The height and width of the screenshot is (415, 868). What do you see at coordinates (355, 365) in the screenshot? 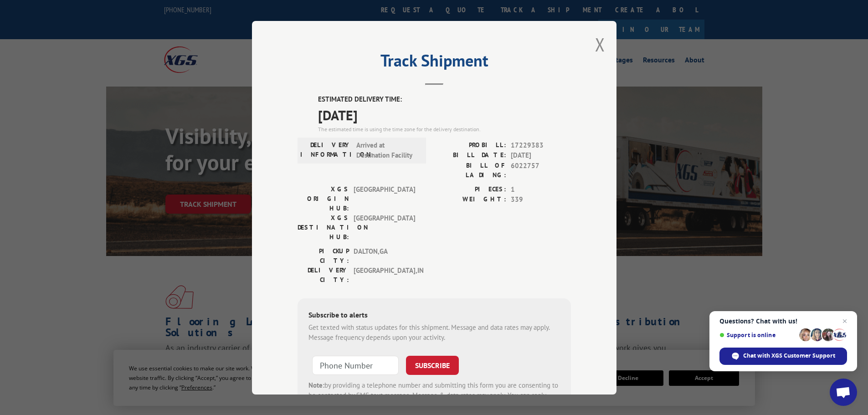
I see `input: Phone Number` at bounding box center [355, 365].